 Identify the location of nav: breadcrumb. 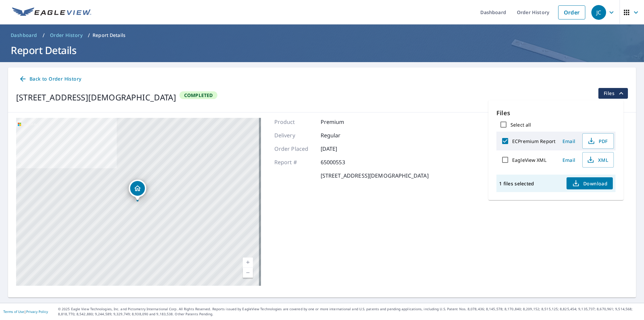
(322, 35).